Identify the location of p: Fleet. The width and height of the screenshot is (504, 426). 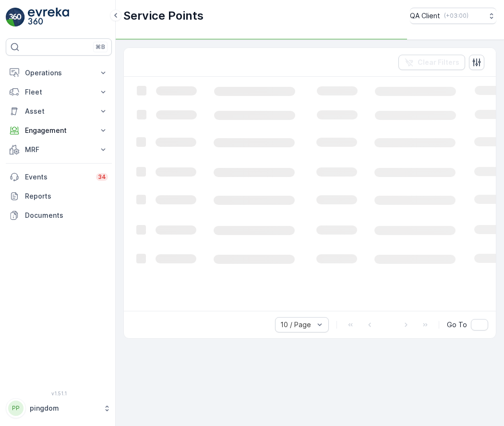
(58, 92).